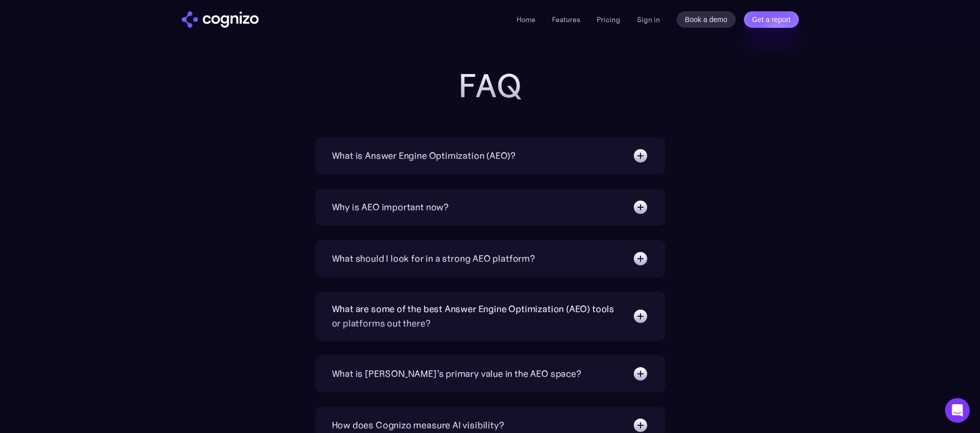  What do you see at coordinates (220, 20) in the screenshot?
I see `img: cognizo logo` at bounding box center [220, 20].